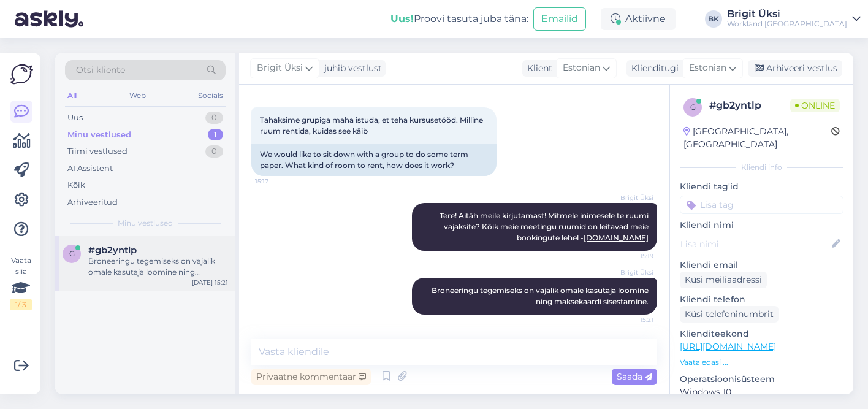 This screenshot has width=868, height=409. What do you see at coordinates (97, 151) in the screenshot?
I see `div: Tiimi vestlused` at bounding box center [97, 151].